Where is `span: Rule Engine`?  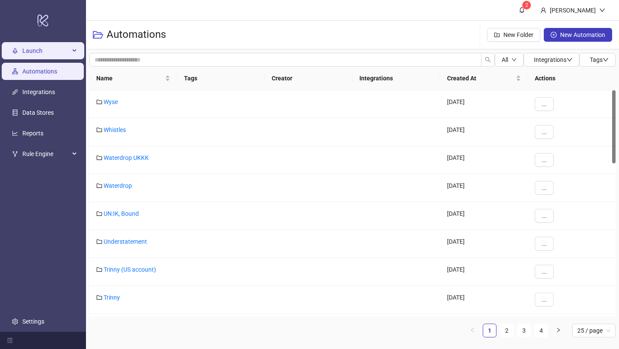
span: Rule Engine is located at coordinates (46, 154).